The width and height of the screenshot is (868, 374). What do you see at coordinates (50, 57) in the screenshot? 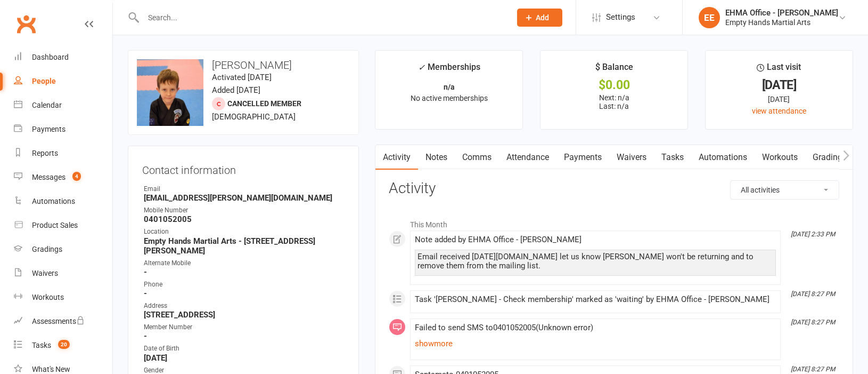
I see `div: Dashboard` at bounding box center [50, 57].